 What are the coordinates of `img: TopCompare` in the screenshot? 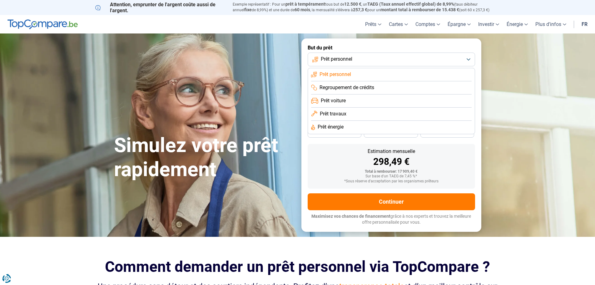 It's located at (43, 24).